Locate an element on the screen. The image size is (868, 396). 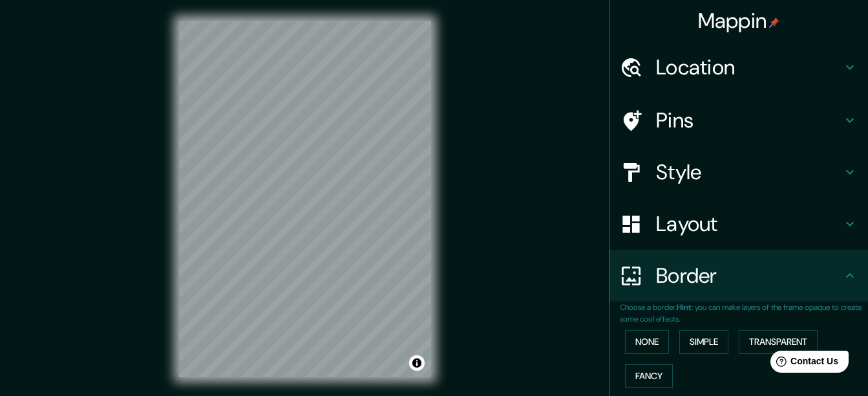
img: pin-icon.png is located at coordinates (774, 22).